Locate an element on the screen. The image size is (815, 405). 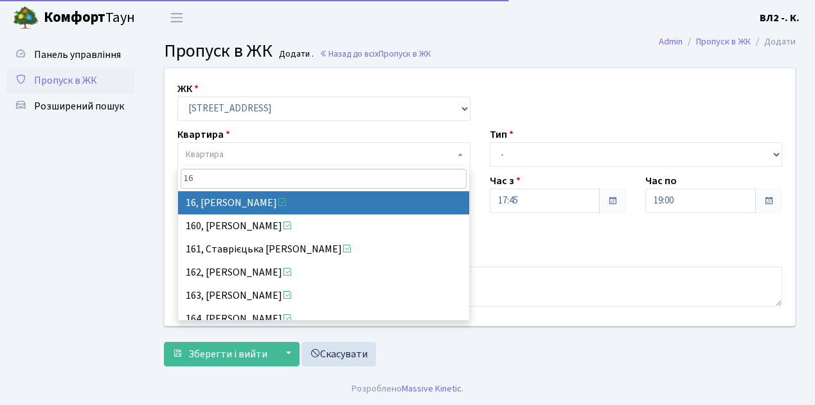
li: Додати is located at coordinates (774, 42).